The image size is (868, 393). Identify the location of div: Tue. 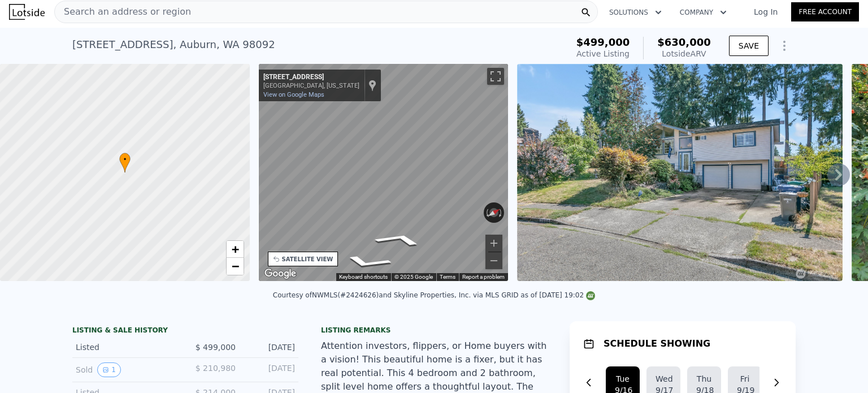
(623, 379).